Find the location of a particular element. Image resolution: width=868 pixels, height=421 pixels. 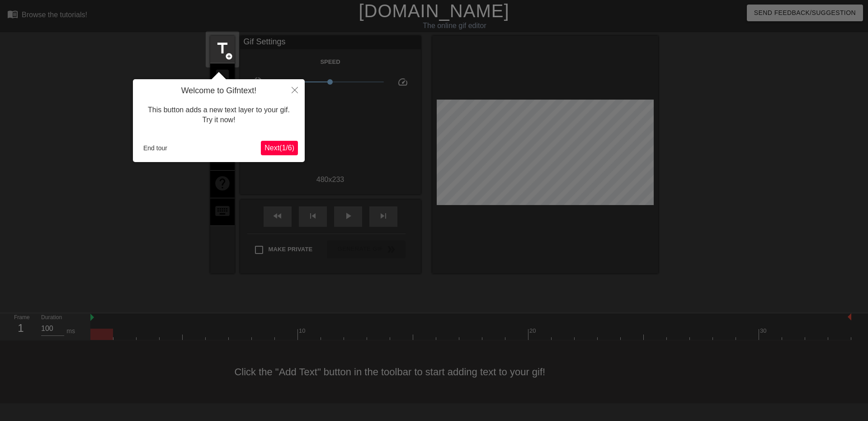

button: Close is located at coordinates (295, 89).